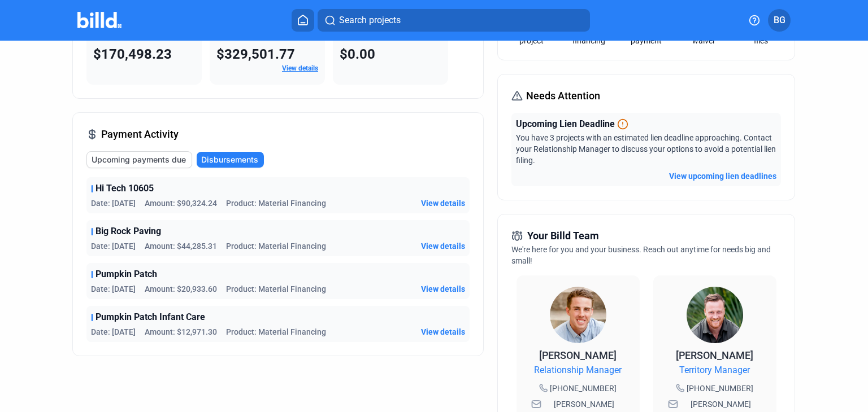 Image resolution: width=868 pixels, height=412 pixels. What do you see at coordinates (714, 370) in the screenshot?
I see `span: Territory Manager` at bounding box center [714, 370].